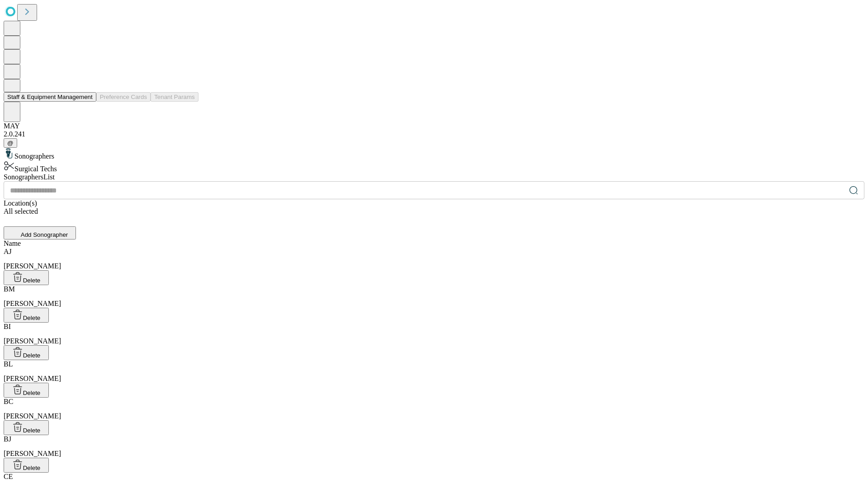 Image resolution: width=868 pixels, height=488 pixels. I want to click on span: BC, so click(8, 401).